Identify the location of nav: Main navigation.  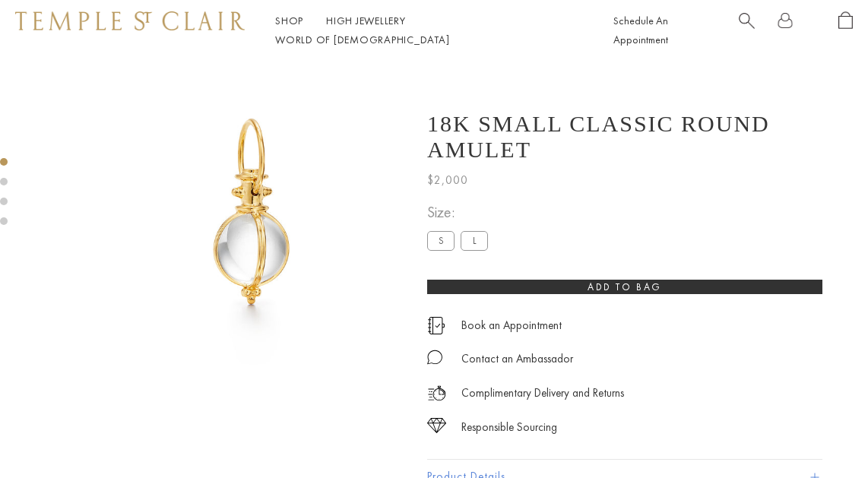
(427, 30).